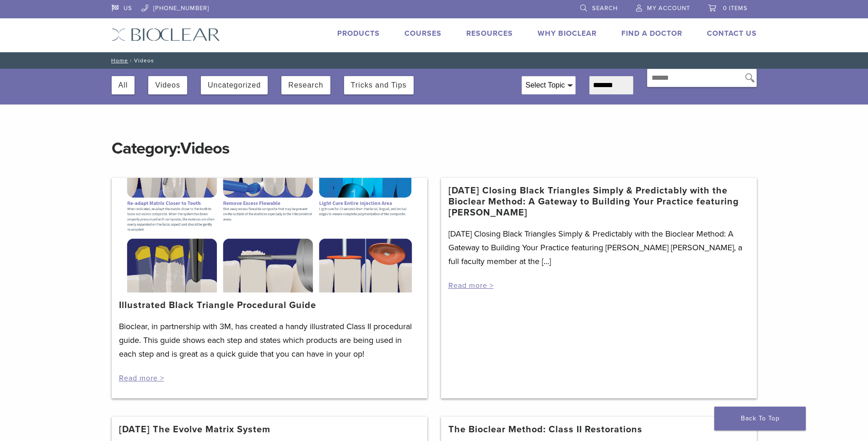 The height and width of the screenshot is (441, 868). Describe the element at coordinates (490, 33) in the screenshot. I see `a: Resources` at that location.